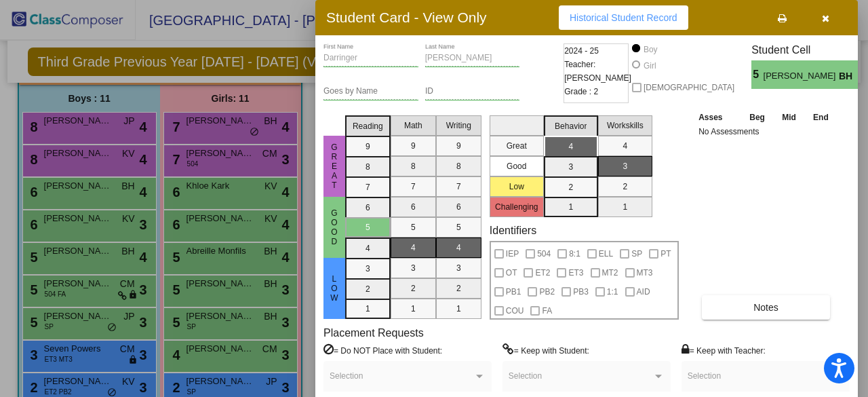  I want to click on div: Girl, so click(650, 66).